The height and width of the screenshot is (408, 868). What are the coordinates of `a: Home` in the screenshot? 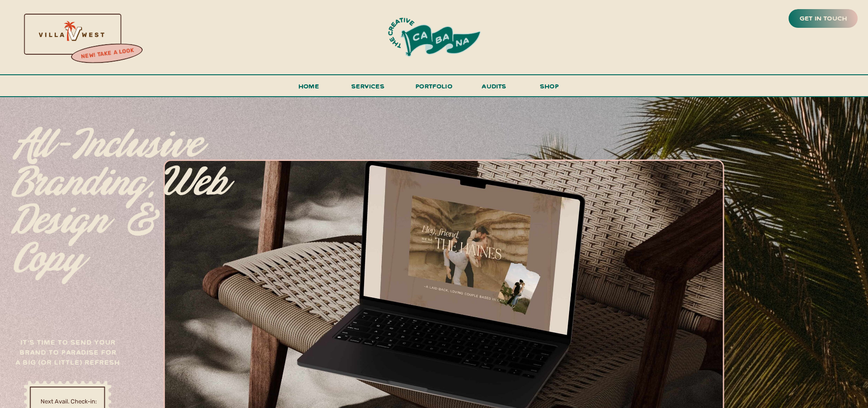 It's located at (309, 89).